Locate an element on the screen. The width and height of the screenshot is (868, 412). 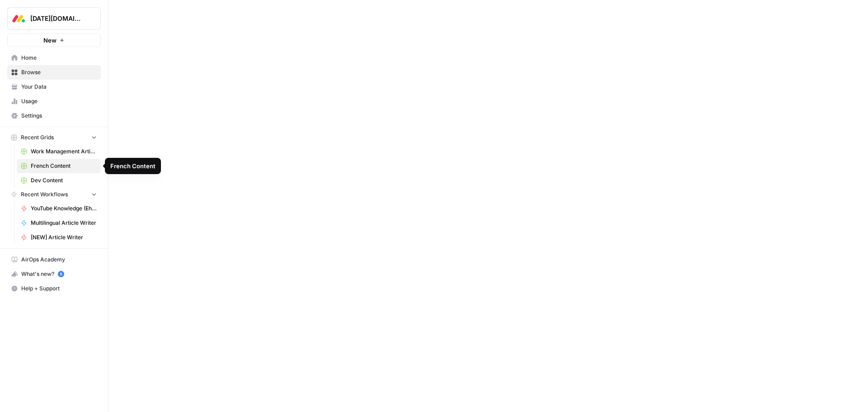
span: Work Management Article Grid is located at coordinates (64, 151).